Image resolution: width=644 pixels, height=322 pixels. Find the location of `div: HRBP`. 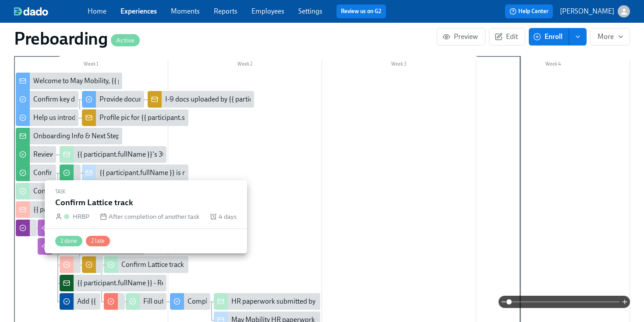

div: HRBP is located at coordinates (81, 217).